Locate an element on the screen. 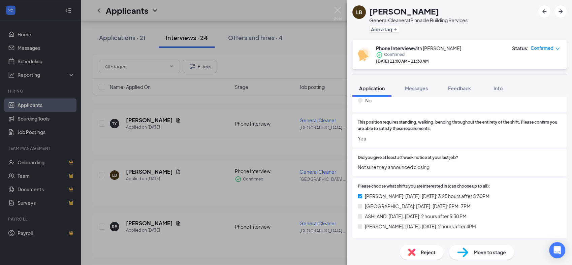 The width and height of the screenshot is (572, 265). svg: CheckmarkCircle is located at coordinates (379, 55).